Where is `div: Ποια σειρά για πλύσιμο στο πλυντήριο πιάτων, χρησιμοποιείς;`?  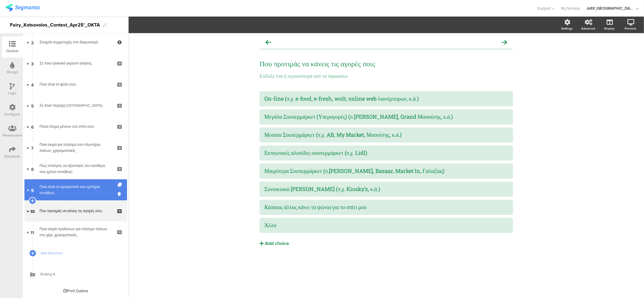 div: Ποια σειρά για πλύσιμο στο πλυντήριο πιάτων, χρησιμοποιείς; is located at coordinates (76, 148).